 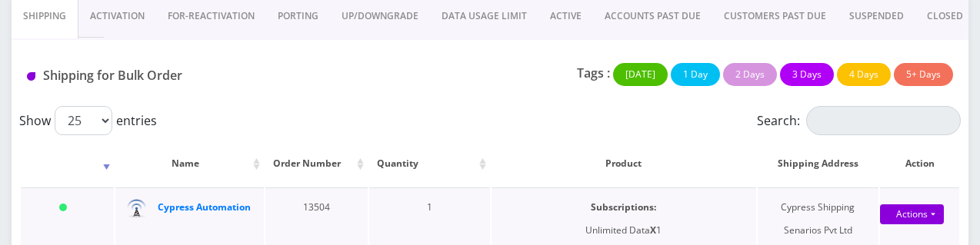 I want to click on label: Search:, so click(x=858, y=121).